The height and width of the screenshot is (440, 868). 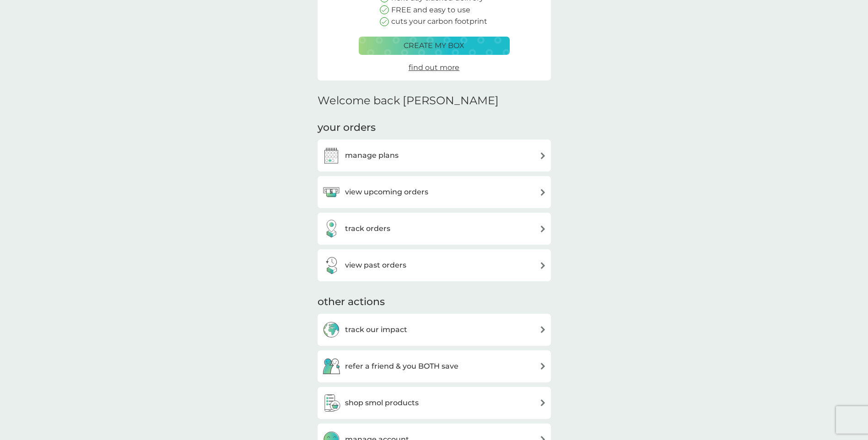 What do you see at coordinates (434, 46) in the screenshot?
I see `button: create my box` at bounding box center [434, 46].